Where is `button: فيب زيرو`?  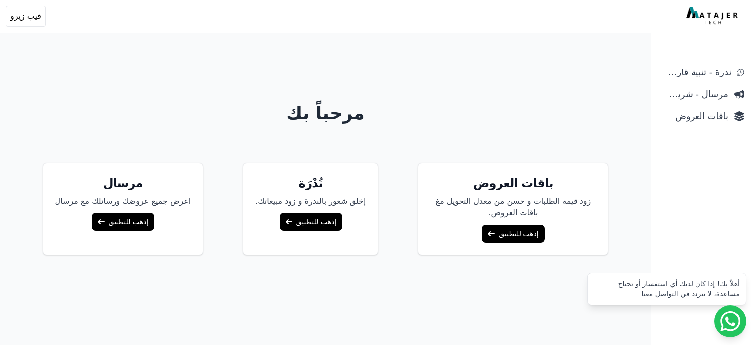 button: فيب زيرو is located at coordinates (26, 16).